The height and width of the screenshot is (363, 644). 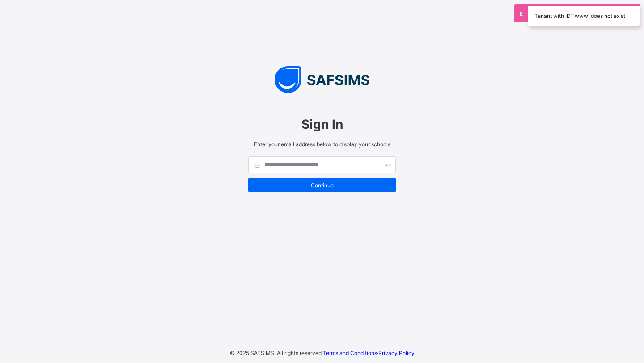 I want to click on span: Sign In, so click(x=322, y=124).